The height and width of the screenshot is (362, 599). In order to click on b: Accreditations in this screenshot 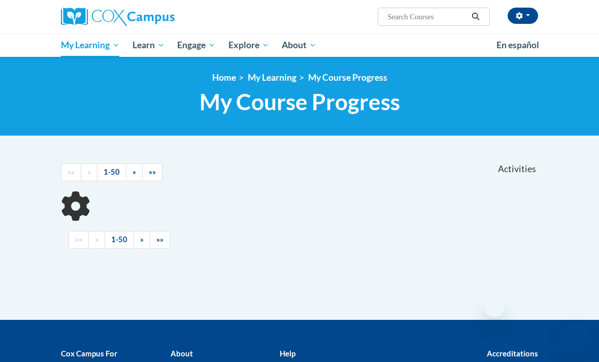, I will do `click(512, 353)`.